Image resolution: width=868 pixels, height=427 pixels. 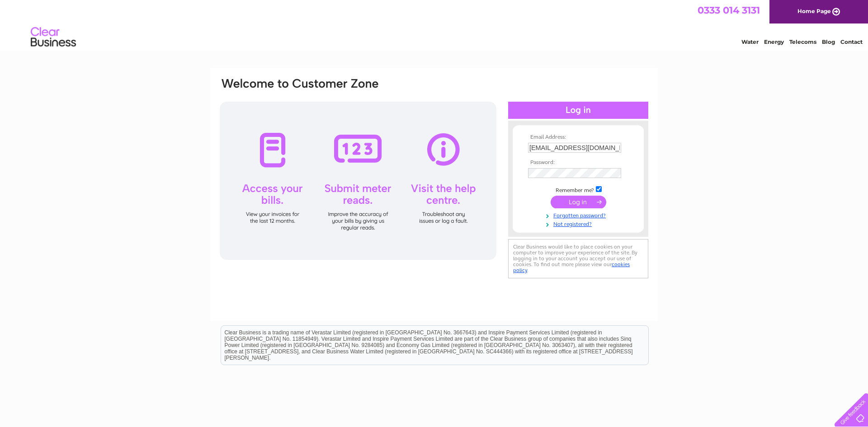 What do you see at coordinates (579, 223) in the screenshot?
I see `a: Not registered?` at bounding box center [579, 223].